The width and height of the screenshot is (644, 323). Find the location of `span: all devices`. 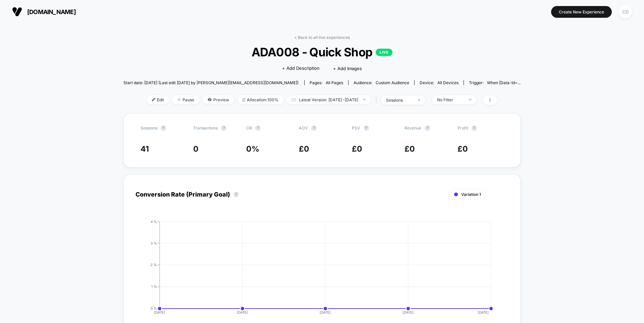

span: all devices is located at coordinates (448, 82).